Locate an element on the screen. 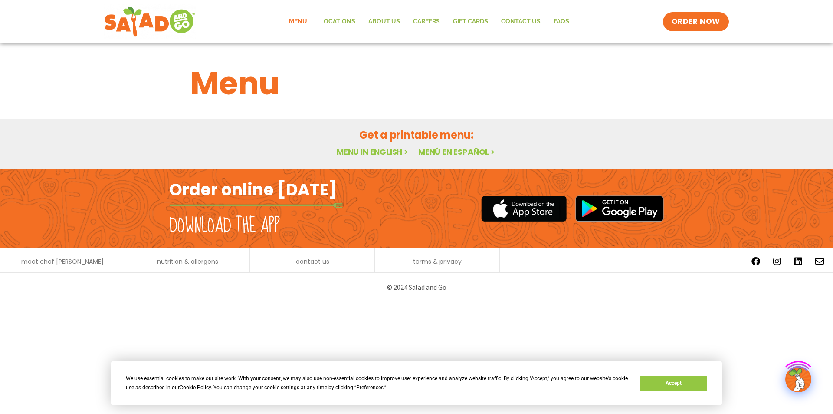 This screenshot has height=414, width=833. a: Locations is located at coordinates (338, 22).